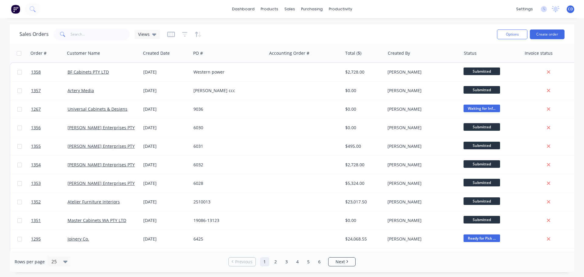 Image resolution: width=584 pixels, height=277 pixels. I want to click on div: purchasing, so click(312, 9).